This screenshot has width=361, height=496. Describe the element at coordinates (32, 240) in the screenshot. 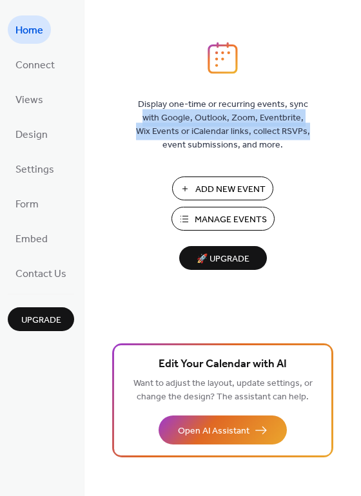

I see `span: Embed` at that location.